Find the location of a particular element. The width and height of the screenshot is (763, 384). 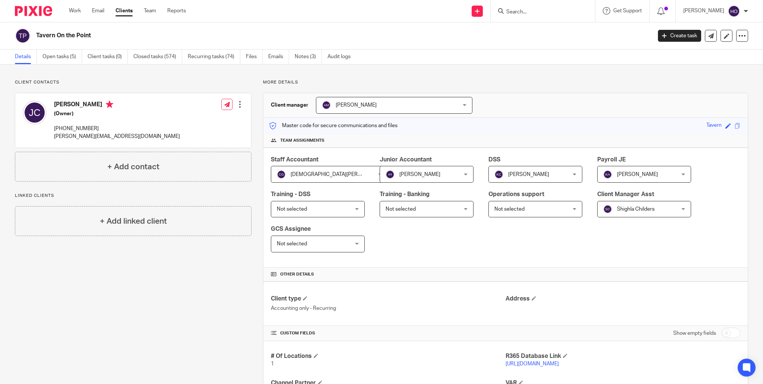

h4: + Add linked client is located at coordinates (133, 221).